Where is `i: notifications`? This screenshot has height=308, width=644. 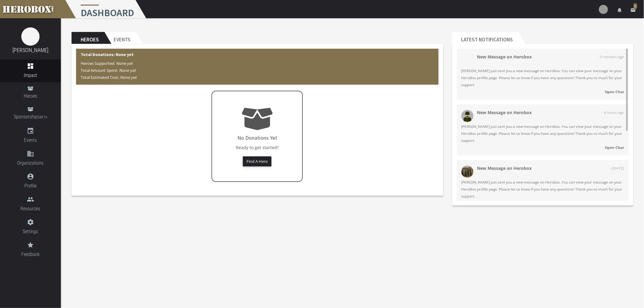
i: notifications is located at coordinates (620, 10).